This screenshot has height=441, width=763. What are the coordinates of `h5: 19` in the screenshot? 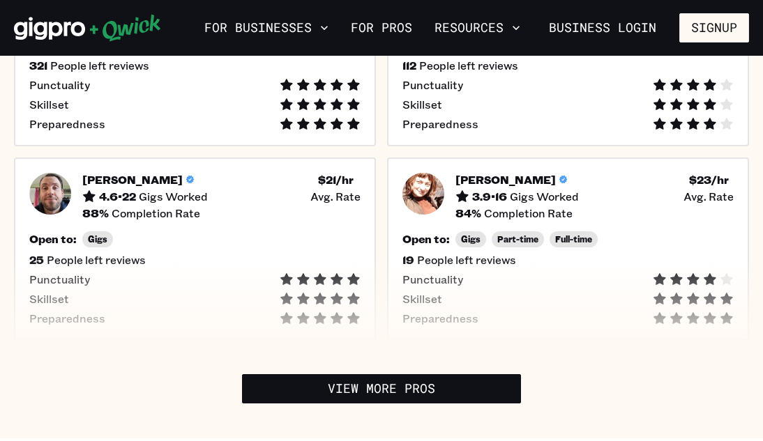 It's located at (408, 260).